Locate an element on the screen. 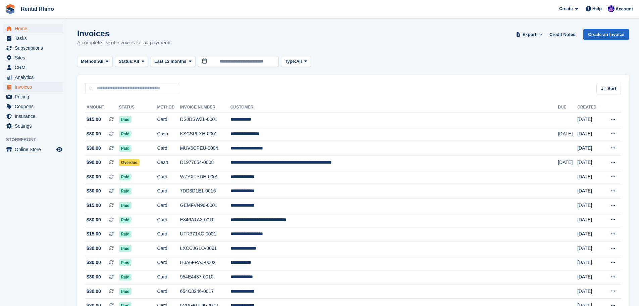 The width and height of the screenshot is (639, 306). th: Customer is located at coordinates (394, 107).